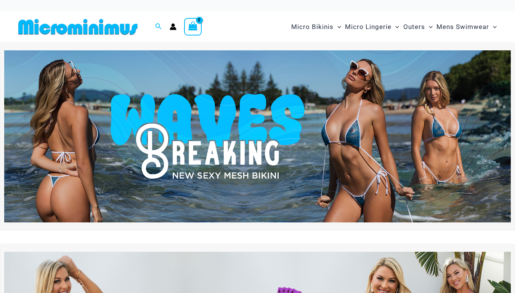 This screenshot has height=293, width=515. Describe the element at coordinates (193, 27) in the screenshot. I see `a: View Shopping Cart, empty` at that location.